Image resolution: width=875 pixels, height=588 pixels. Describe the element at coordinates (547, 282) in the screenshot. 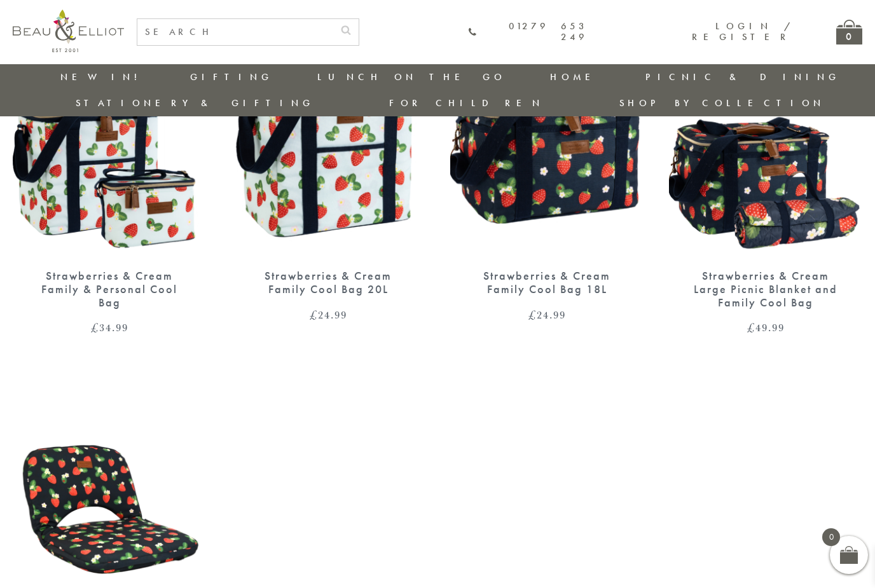

I see `div: Strawberries & Cream Family Cool Bag 18L` at that location.